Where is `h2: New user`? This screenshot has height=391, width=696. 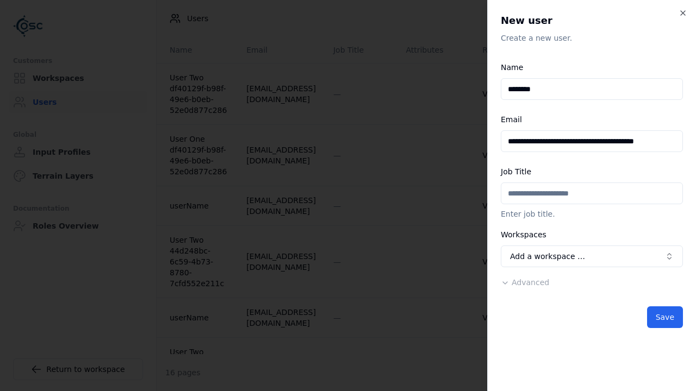
h2: New user is located at coordinates (592, 21).